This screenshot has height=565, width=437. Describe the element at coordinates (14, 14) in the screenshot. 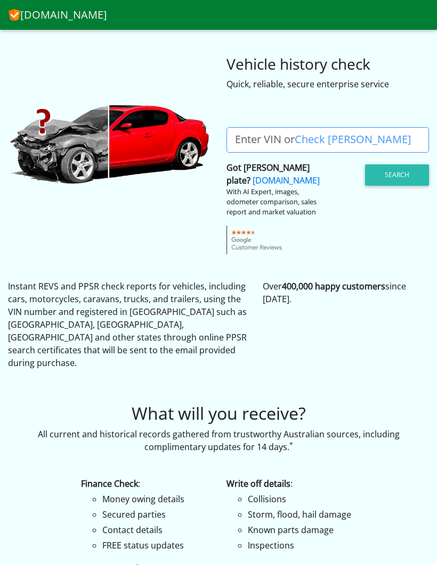

I see `img: CheckVIN.com.au logo` at that location.